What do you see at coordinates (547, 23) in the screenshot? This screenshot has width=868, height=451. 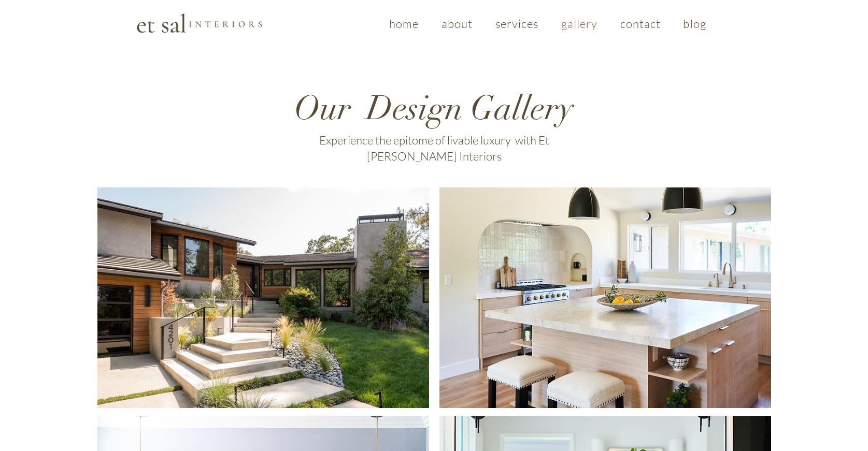 I see `nav: Site` at bounding box center [547, 23].